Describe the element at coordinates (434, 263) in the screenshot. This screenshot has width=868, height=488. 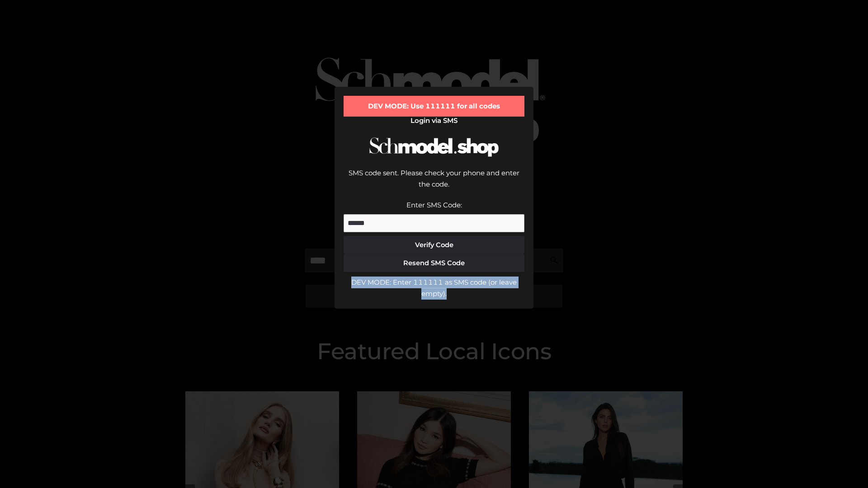
I see `button: Resend SMS Code` at that location.